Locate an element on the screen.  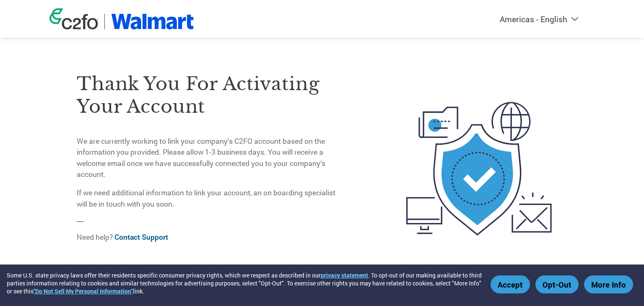
button: Opt-Out is located at coordinates (557, 284).